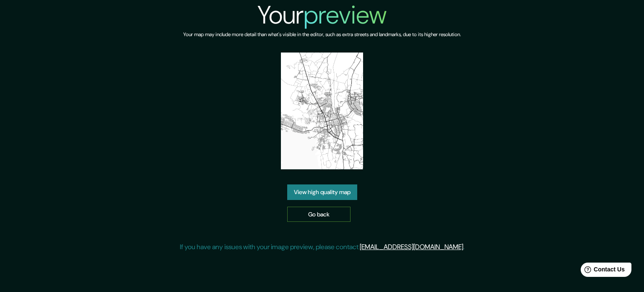  I want to click on h6: Your map may include more detail than what's visible in the editor, such as extra streets and lan..., so click(322, 35).